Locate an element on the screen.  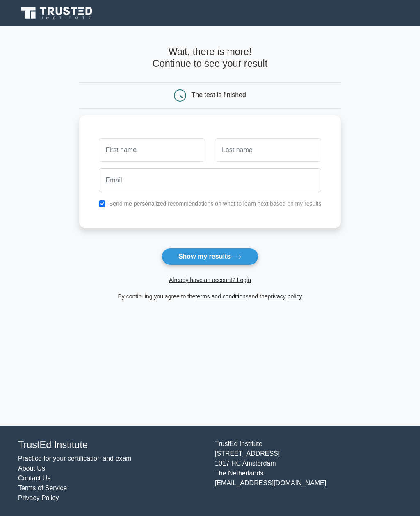
a: Already have an account? Login is located at coordinates (210, 280).